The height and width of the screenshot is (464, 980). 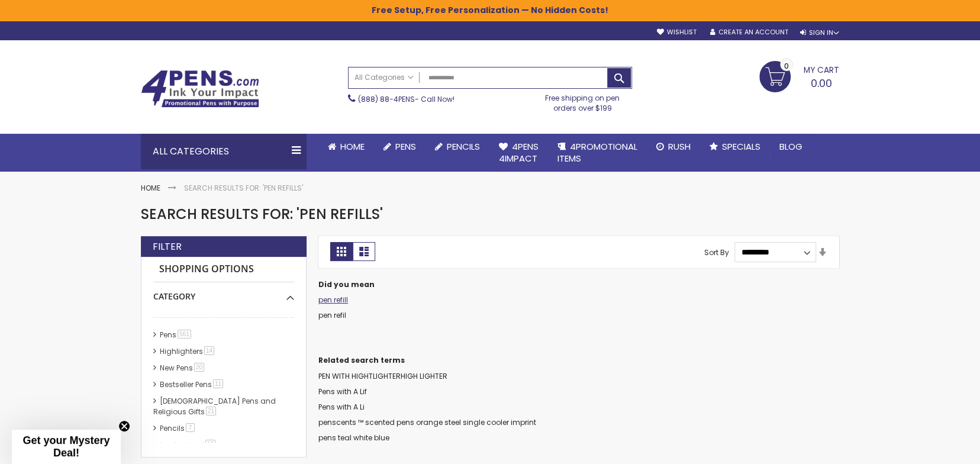 I want to click on a: 0.00 0, so click(x=799, y=76).